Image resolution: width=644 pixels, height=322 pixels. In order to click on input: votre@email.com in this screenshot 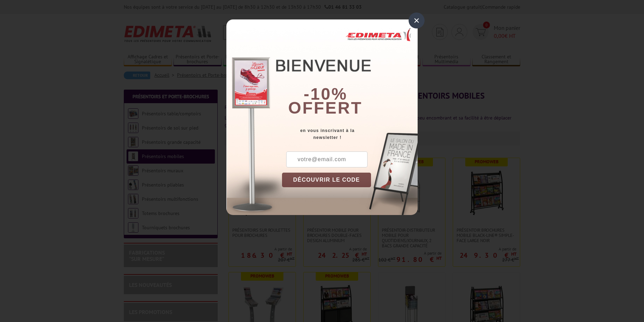, I will do `click(327, 160)`.